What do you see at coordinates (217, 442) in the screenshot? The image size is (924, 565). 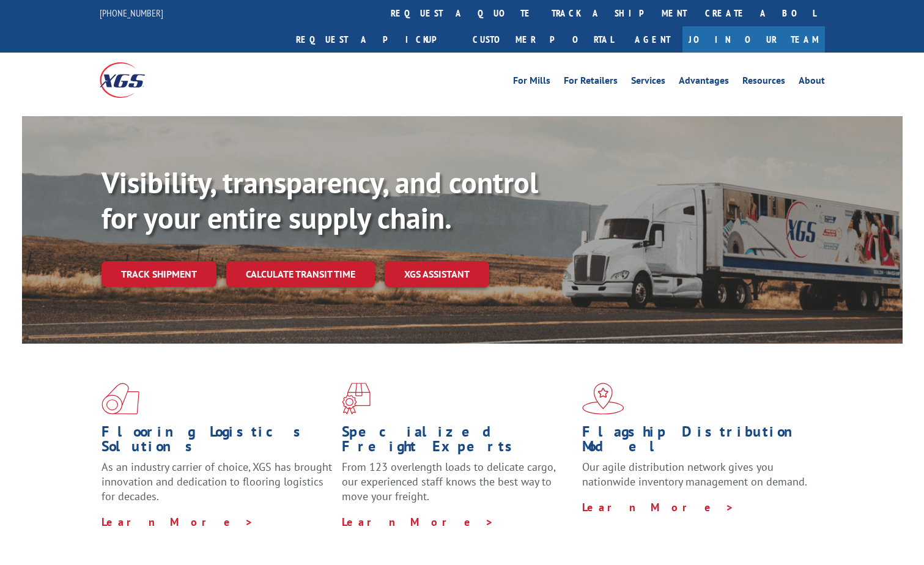 I see `h1: Flooring Logistics Solutions` at bounding box center [217, 442].